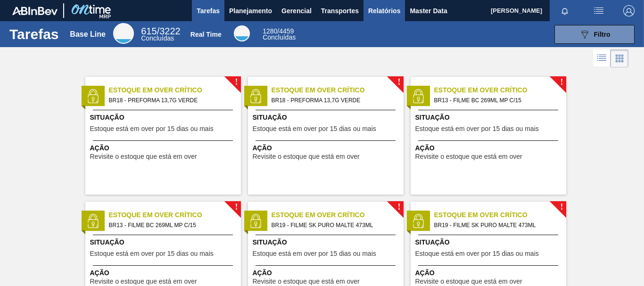 Image resolution: width=644 pixels, height=286 pixels. What do you see at coordinates (148, 31) in the screenshot?
I see `span: 615` at bounding box center [148, 31].